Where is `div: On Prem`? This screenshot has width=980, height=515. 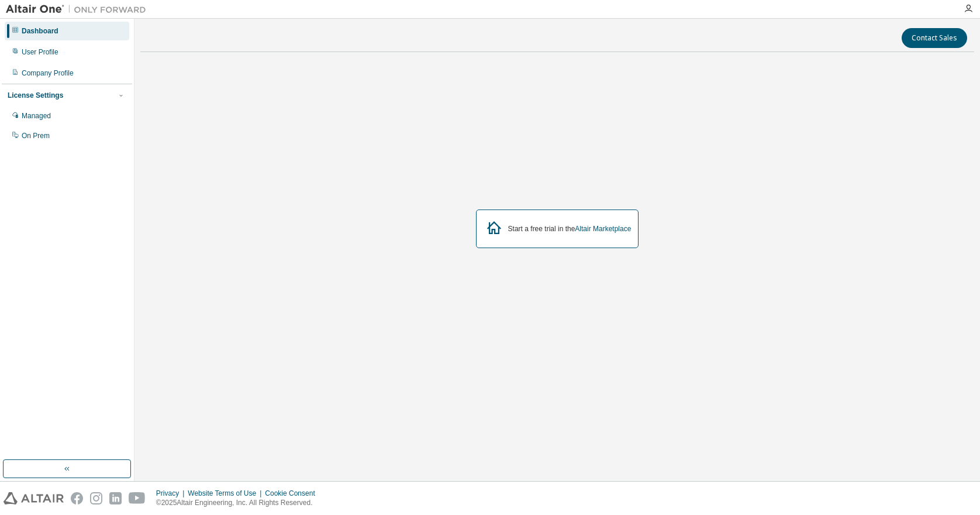 div: On Prem is located at coordinates (36, 136).